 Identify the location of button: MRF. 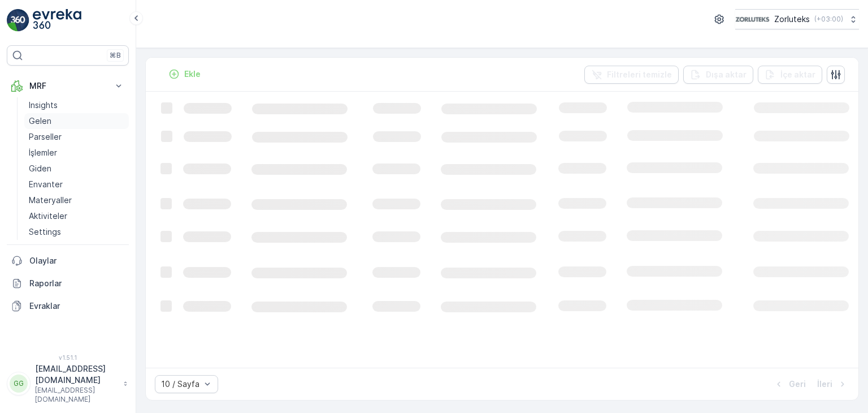
(68, 86).